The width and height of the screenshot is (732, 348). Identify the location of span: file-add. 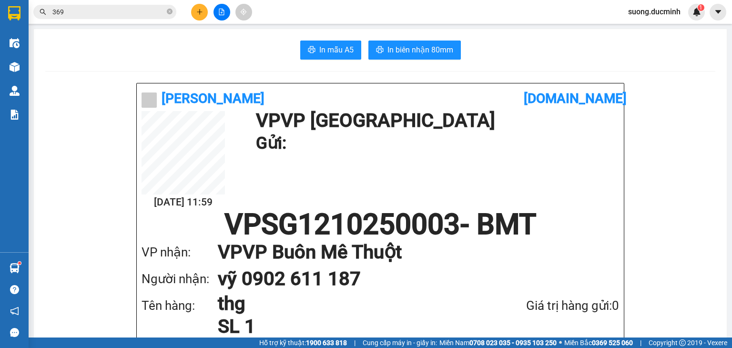
(222, 12).